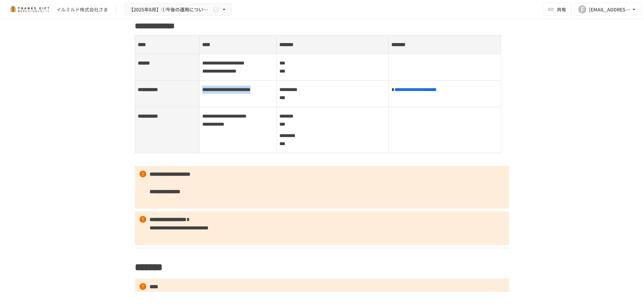 The image size is (644, 306). I want to click on img: mMP1OxWUAhQbsRWCurg7vIHe5HqDpP7qZo7fRoNLXQh, so click(29, 10).